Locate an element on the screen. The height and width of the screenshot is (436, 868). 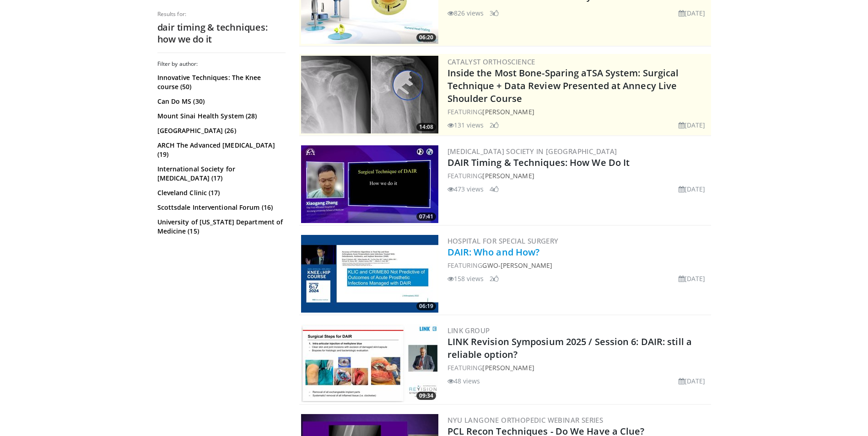
li: 3 is located at coordinates (494, 12).